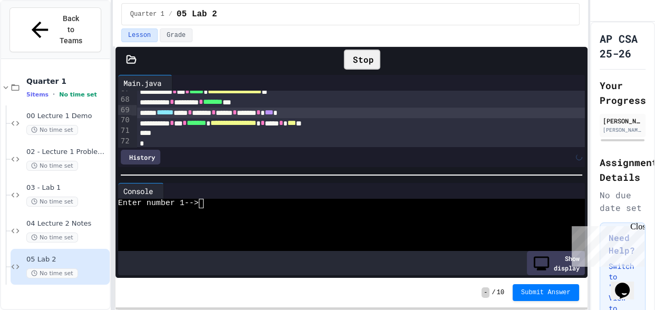  Describe the element at coordinates (546, 293) in the screenshot. I see `button: Submit Answer` at that location.